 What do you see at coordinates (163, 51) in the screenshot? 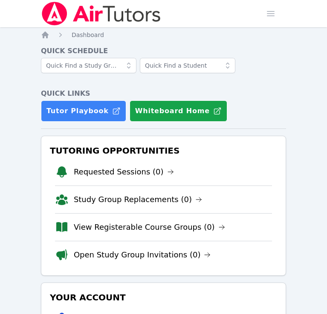
I see `h4: Quick Schedule` at bounding box center [163, 51].